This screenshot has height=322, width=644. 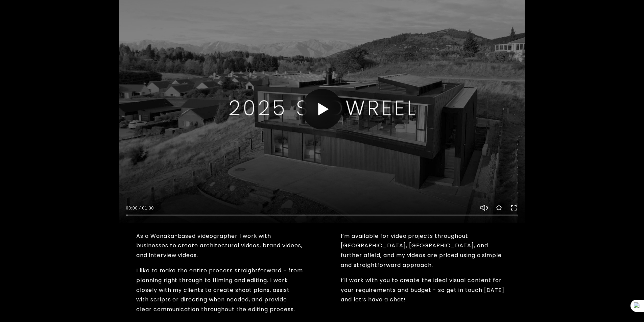 What do you see at coordinates (322, 109) in the screenshot?
I see `button: Play` at bounding box center [322, 109].